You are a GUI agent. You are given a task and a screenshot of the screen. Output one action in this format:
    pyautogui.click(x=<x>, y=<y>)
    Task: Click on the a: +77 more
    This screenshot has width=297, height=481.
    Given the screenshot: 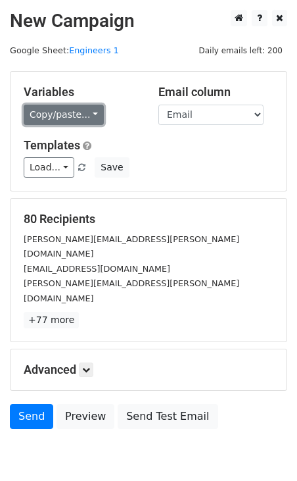 What is the action you would take?
    pyautogui.click(x=51, y=320)
    